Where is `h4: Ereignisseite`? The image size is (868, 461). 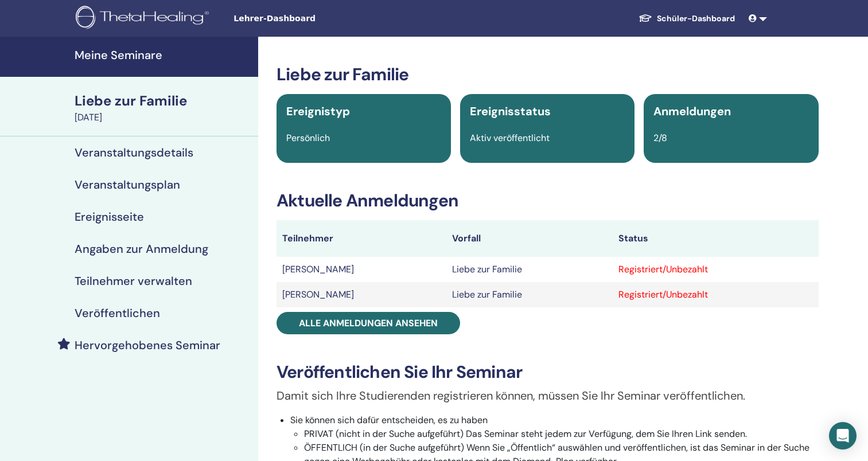 h4: Ereignisseite is located at coordinates (109, 217).